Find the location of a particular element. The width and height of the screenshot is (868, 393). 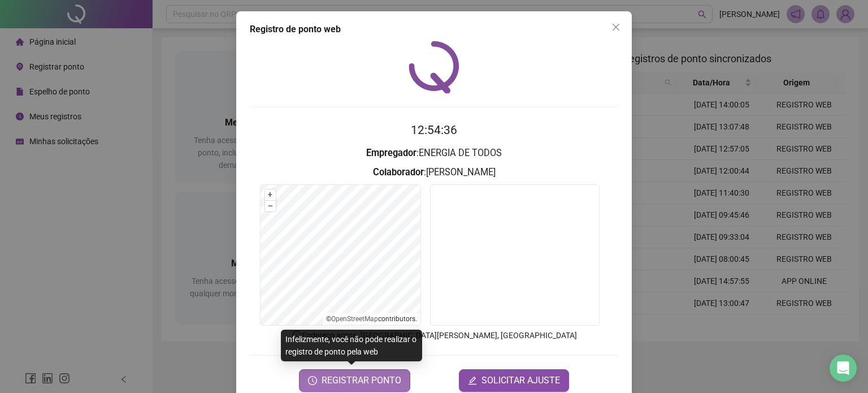

span: clock-circle is located at coordinates (313, 380).